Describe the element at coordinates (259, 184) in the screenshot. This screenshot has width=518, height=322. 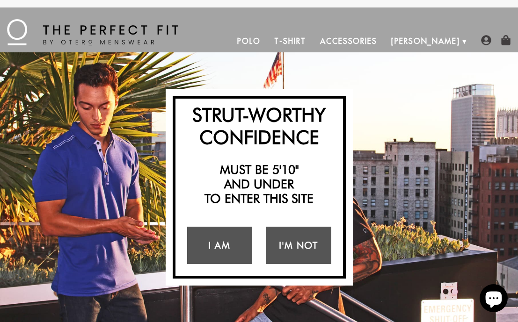
I see `h2: Must be 5'10" and under to enter this site` at that location.